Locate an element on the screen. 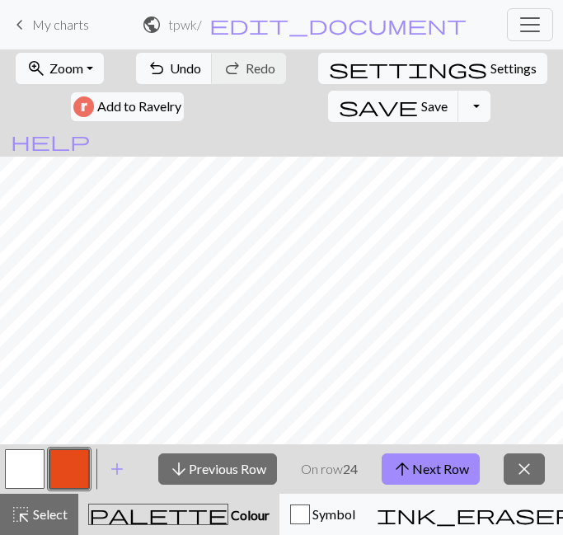 The width and height of the screenshot is (563, 535). button: Zoom is located at coordinates (59, 68).